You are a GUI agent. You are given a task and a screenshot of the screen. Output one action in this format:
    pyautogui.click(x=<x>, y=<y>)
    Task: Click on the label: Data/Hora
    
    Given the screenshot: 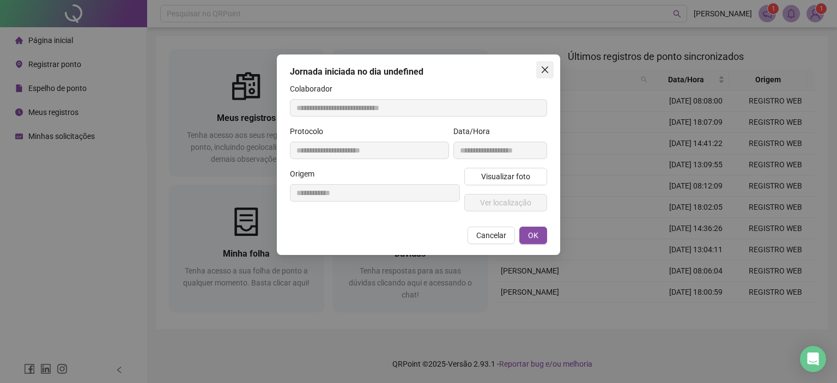 What is the action you would take?
    pyautogui.click(x=475, y=131)
    